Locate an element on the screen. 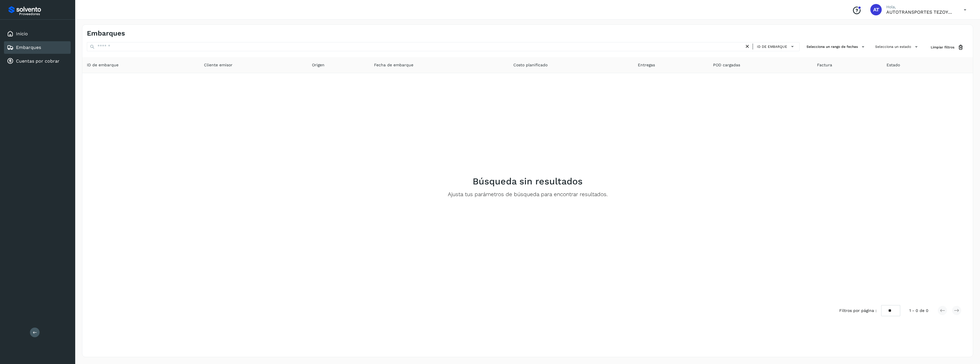  div: Inicio is located at coordinates (38, 34).